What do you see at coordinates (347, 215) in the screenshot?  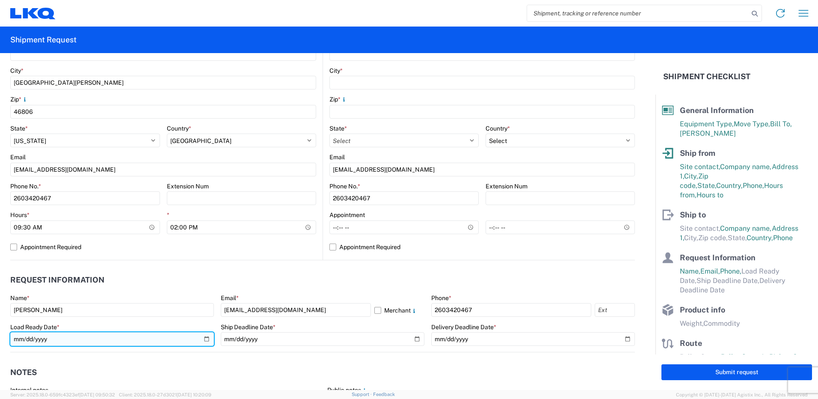 I see `label: Appointment` at bounding box center [347, 215].